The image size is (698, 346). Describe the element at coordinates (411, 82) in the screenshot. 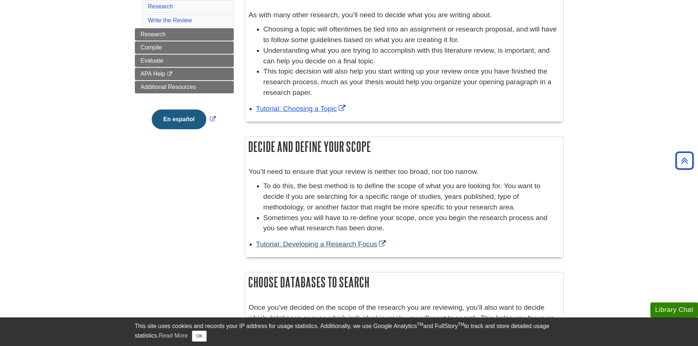

I see `li: This topic decision will also help you start writing up your review once you have finished the re...` at that location.